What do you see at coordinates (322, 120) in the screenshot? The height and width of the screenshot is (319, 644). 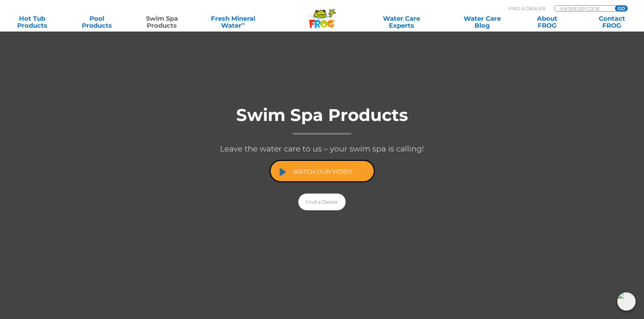 I see `h1: Swim Spa Products` at bounding box center [322, 120].